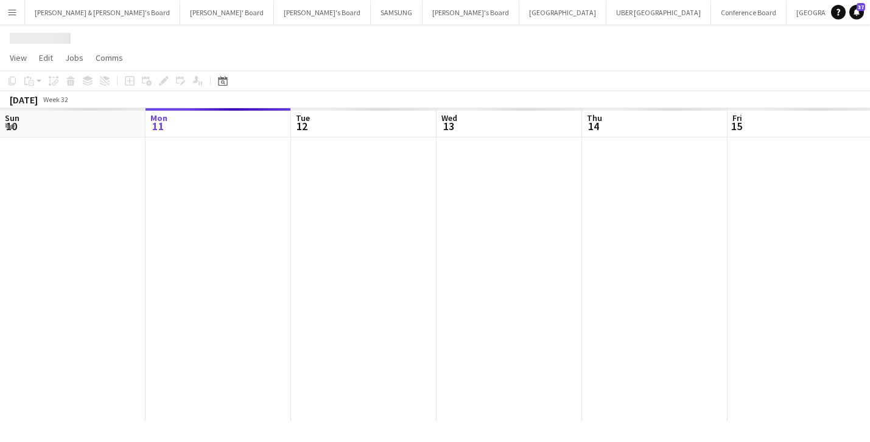 The image size is (870, 442). Describe the element at coordinates (594, 118) in the screenshot. I see `span: Thu` at that location.